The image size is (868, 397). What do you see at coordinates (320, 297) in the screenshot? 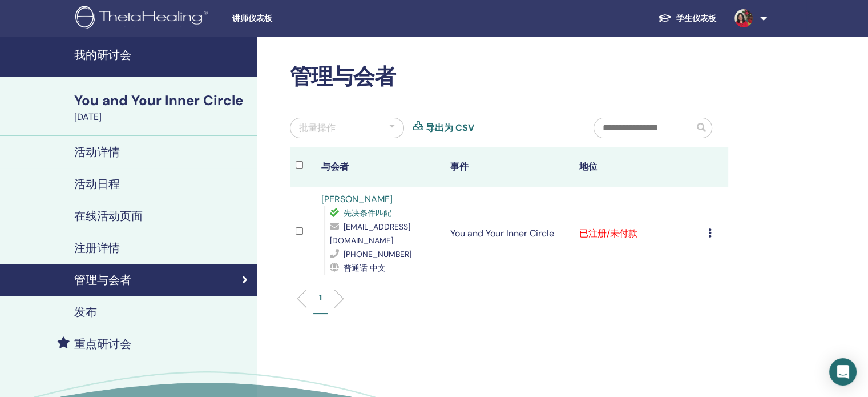
I see `p: 1` at bounding box center [320, 297].